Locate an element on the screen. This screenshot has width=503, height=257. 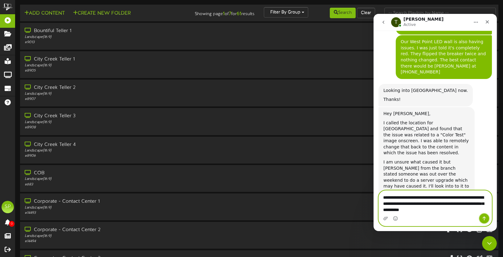
div: City Creek Teller 1 is located at coordinates (120, 59).